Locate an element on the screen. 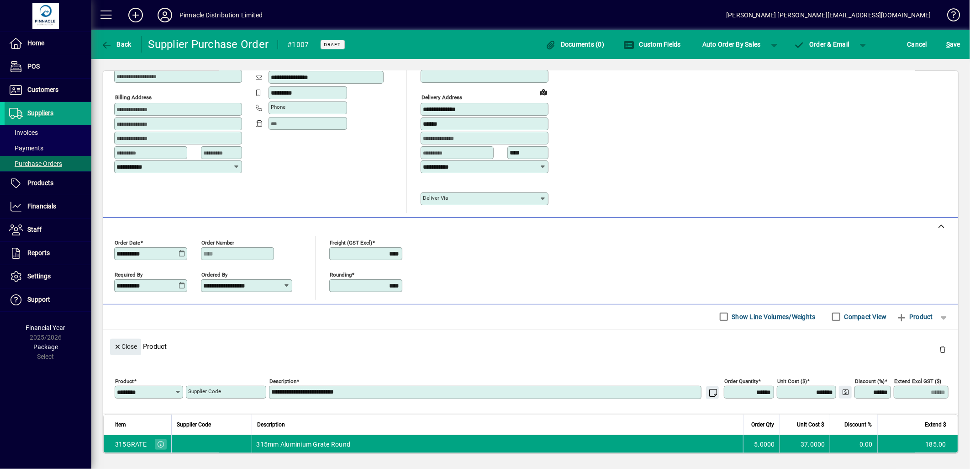 Image resolution: width=970 pixels, height=469 pixels. button: Profile is located at coordinates (165, 15).